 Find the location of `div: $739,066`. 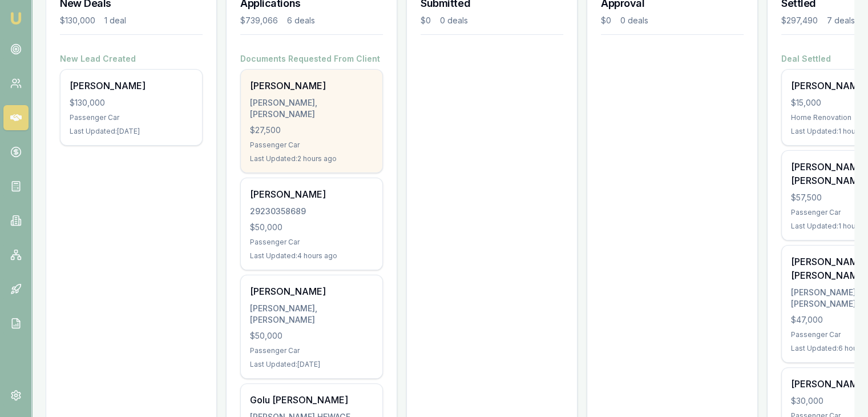

div: $739,066 is located at coordinates (259, 20).